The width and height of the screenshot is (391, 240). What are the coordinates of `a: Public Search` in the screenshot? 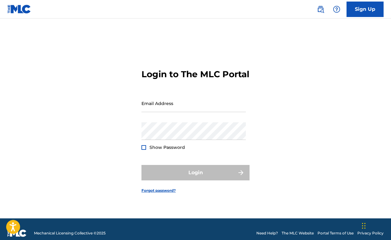 It's located at (321, 9).